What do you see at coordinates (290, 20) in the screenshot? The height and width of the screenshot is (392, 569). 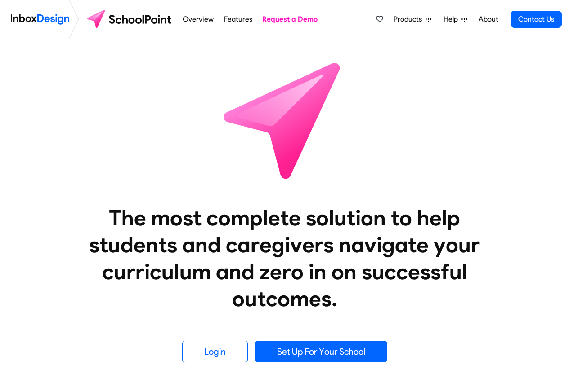 I see `a: Request a Demo` at bounding box center [290, 20].